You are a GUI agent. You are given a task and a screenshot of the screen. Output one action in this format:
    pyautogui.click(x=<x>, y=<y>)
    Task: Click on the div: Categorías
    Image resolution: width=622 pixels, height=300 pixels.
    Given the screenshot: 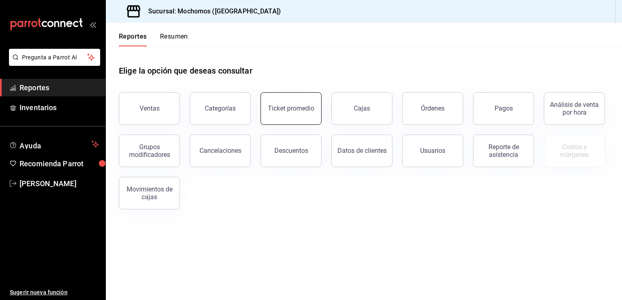 What is the action you would take?
    pyautogui.click(x=220, y=108)
    